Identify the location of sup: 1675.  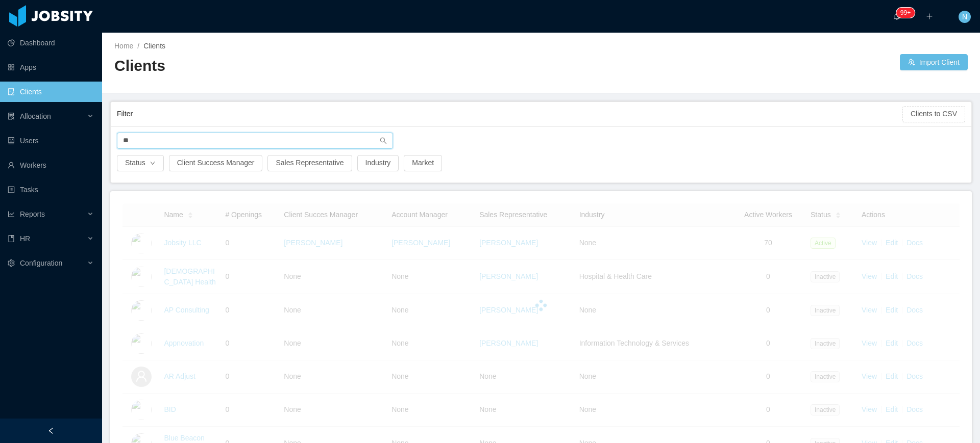
(906, 13).